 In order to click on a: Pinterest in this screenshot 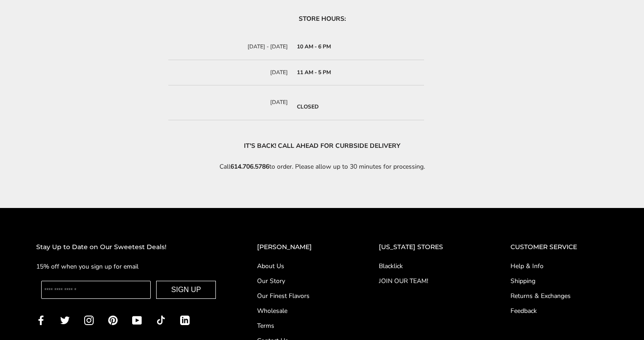, I will do `click(113, 320)`.